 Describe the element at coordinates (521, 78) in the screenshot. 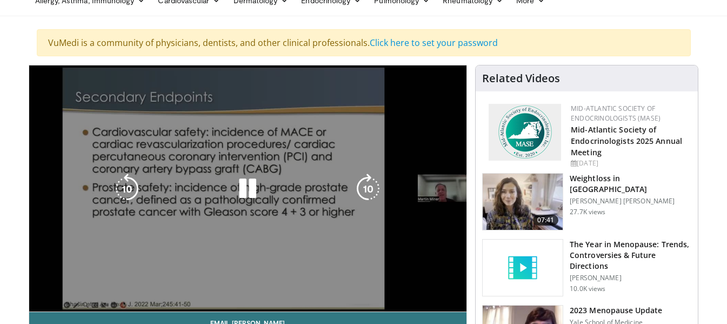

I see `h4: Related Videos` at that location.